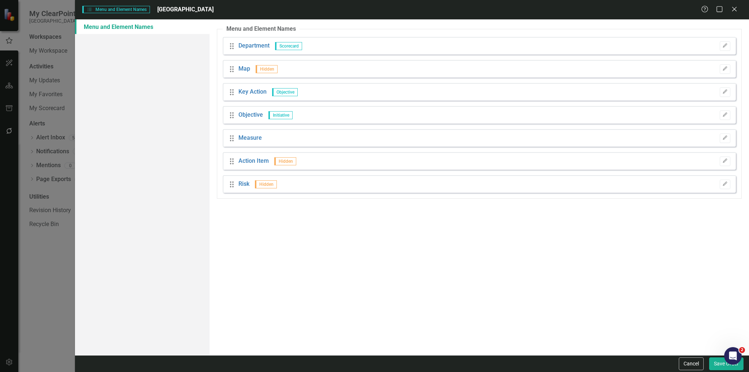 Image resolution: width=749 pixels, height=372 pixels. Describe the element at coordinates (251, 115) in the screenshot. I see `a: Objective` at that location.